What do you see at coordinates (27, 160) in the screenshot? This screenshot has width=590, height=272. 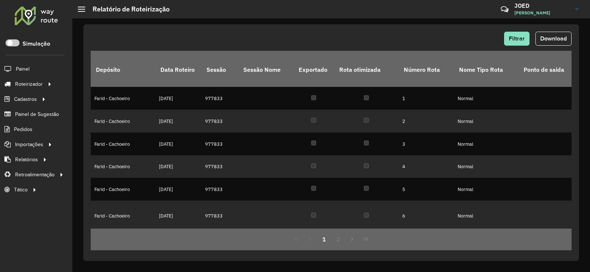 I see `font: Relatórios` at bounding box center [27, 160].